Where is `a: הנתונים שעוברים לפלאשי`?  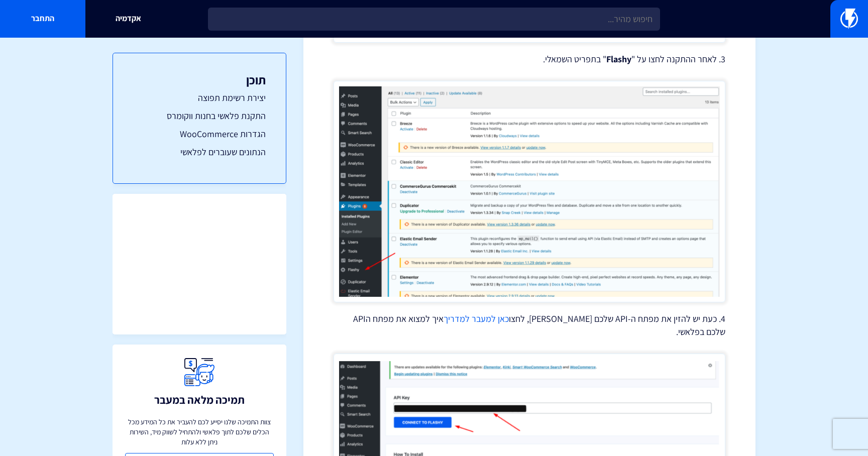
a: הנתונים שעוברים לפלאשי is located at coordinates (199, 152).